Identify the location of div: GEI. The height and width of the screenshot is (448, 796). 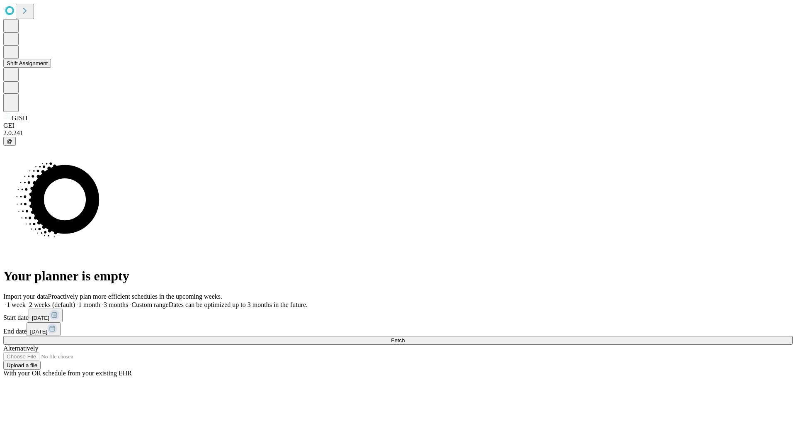
(398, 126).